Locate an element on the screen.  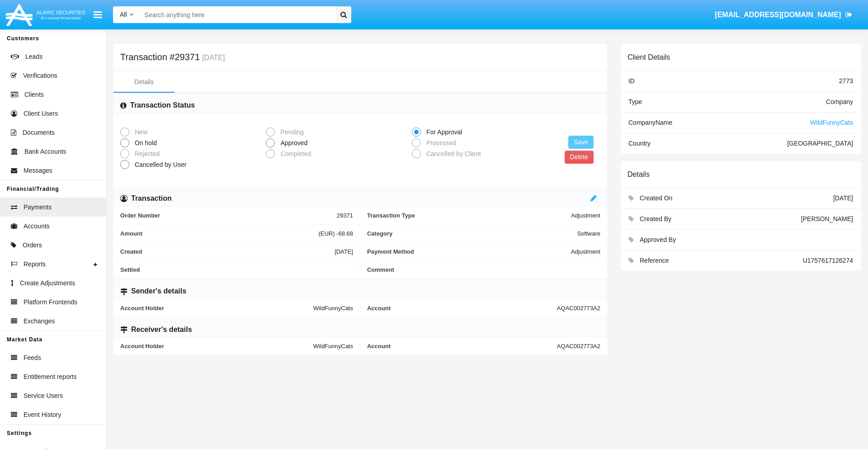
h6: Receiver's details is located at coordinates (161, 329).